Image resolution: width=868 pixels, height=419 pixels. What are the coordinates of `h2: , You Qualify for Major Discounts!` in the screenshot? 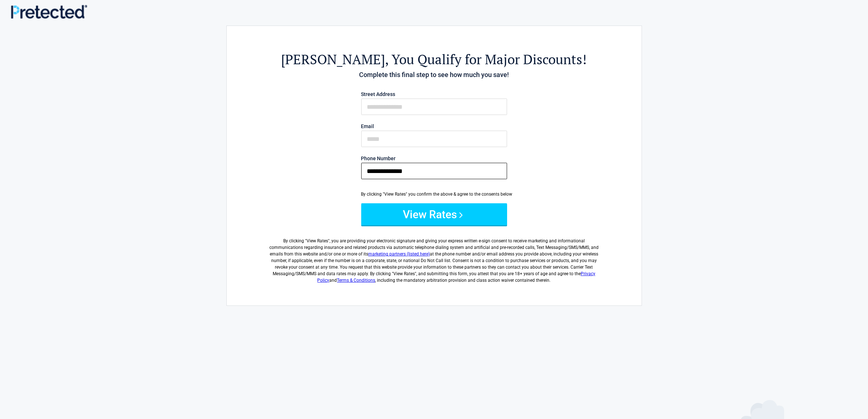 It's located at (434, 59).